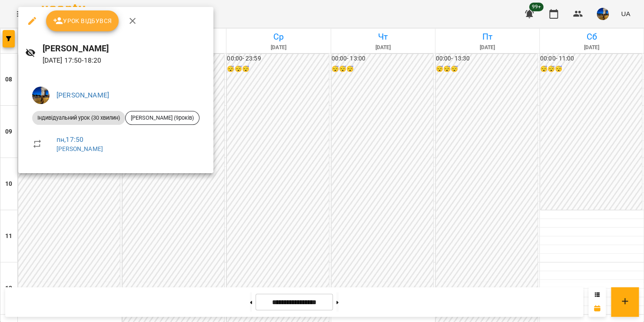 The image size is (644, 322). What do you see at coordinates (41, 95) in the screenshot?
I see `img: c7b5a3fbc8b189a07ce6bbf6c1958778.jpeg` at bounding box center [41, 95].